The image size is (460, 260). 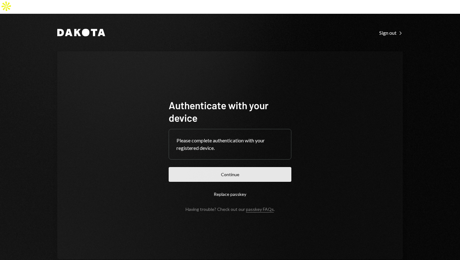 What do you see at coordinates (230, 209) in the screenshot?
I see `div: Having trouble? Check out our .` at bounding box center [230, 209].